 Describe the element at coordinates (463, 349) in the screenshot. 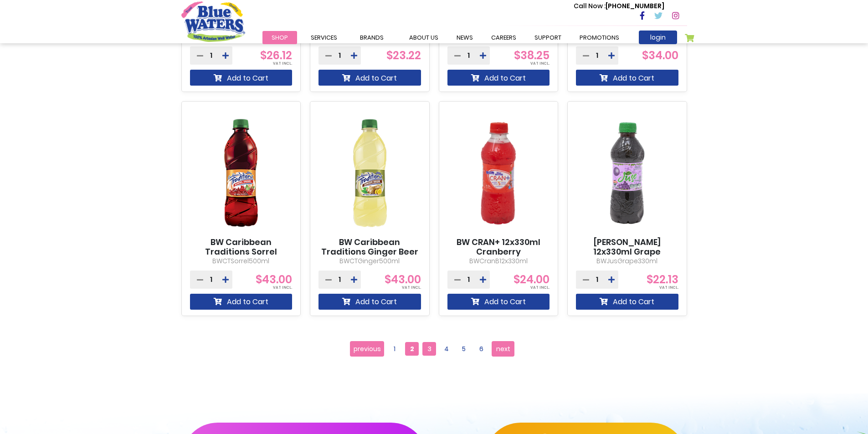

I see `span: 5` at that location.